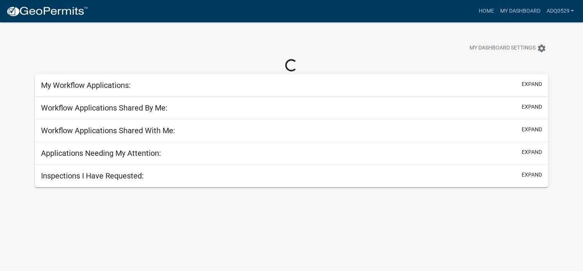  Describe the element at coordinates (108, 130) in the screenshot. I see `h5: Workflow Applications Shared With Me:` at that location.